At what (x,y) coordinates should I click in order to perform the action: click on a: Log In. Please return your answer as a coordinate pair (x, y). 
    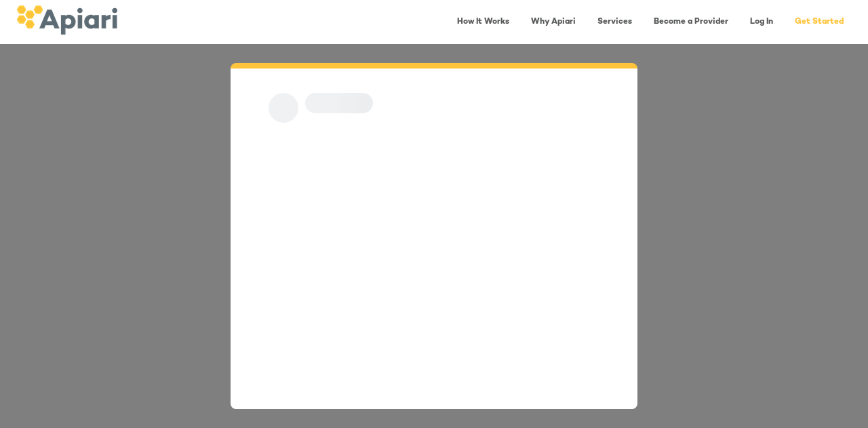
    Looking at the image, I should click on (762, 22).